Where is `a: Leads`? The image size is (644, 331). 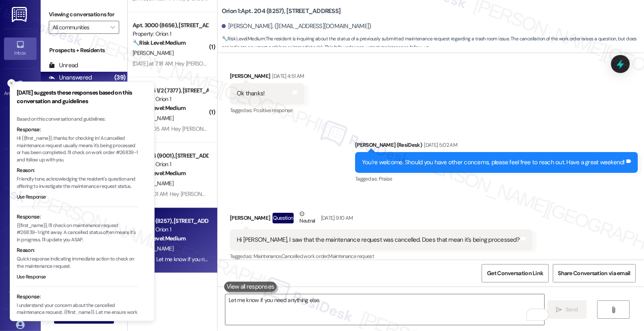
a: Leads is located at coordinates (20, 249).